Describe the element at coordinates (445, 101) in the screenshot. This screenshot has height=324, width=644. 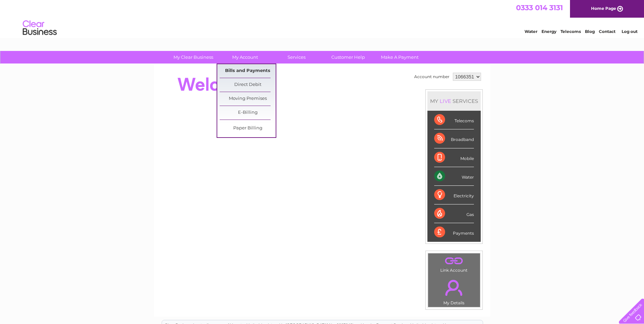
I see `div: LIVE` at that location.